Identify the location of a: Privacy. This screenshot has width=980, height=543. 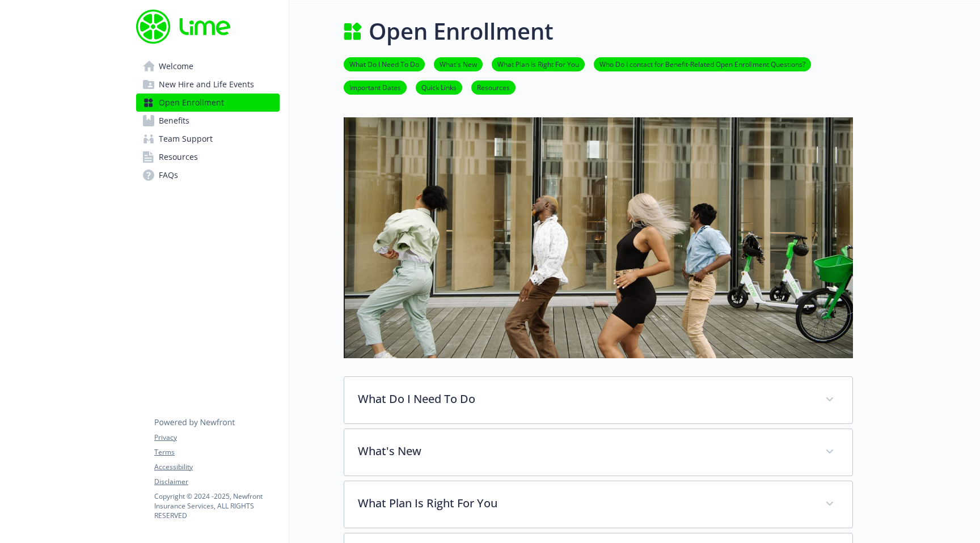
(217, 438).